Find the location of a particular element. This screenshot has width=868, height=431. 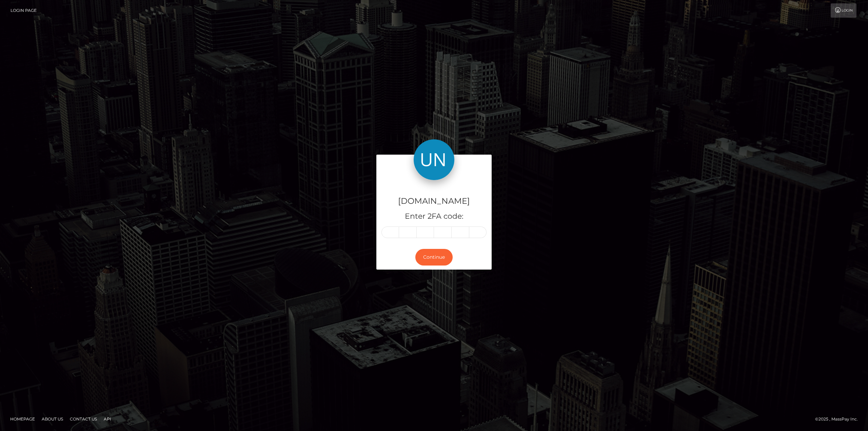

a: About Us is located at coordinates (52, 419).